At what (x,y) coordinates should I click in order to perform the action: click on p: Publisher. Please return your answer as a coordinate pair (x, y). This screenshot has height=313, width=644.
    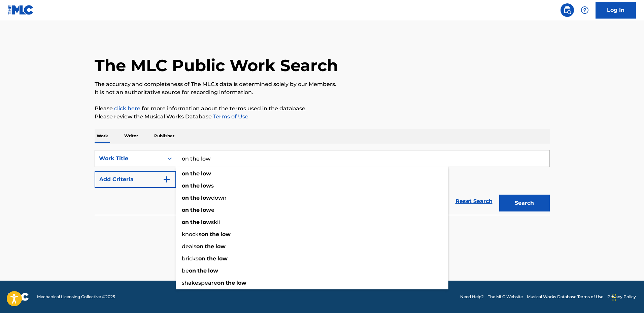
    Looking at the image, I should click on (164, 136).